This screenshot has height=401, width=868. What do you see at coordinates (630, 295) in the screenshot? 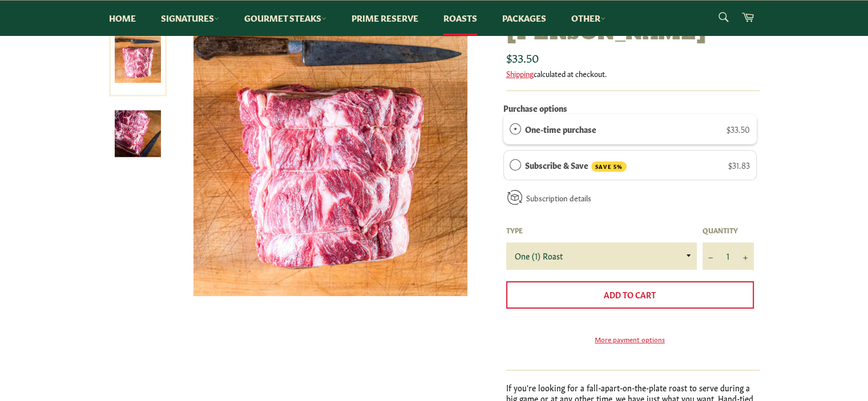
I see `button: Add to Cart` at bounding box center [630, 295].